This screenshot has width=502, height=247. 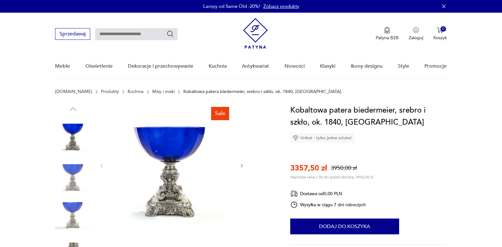 What do you see at coordinates (332, 177) in the screenshot?
I see `p: Najniższa cena z 30 dni przed obniżką: 3950,00 zł` at bounding box center [332, 177].